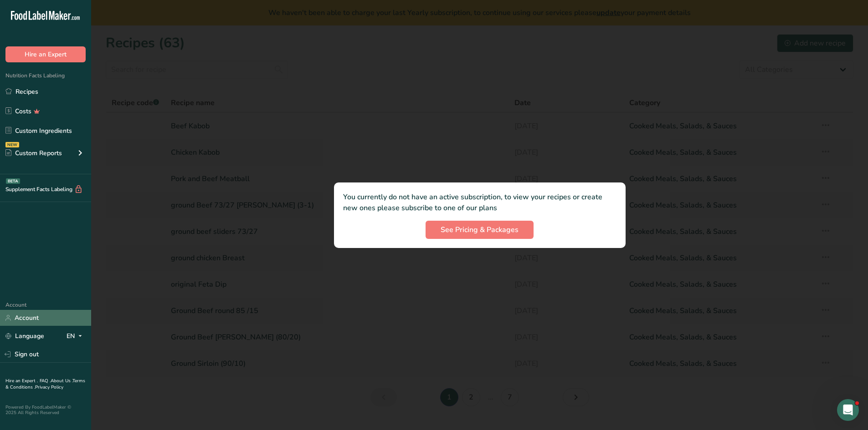 Image resolution: width=868 pixels, height=430 pixels. I want to click on a: Privacy Policy, so click(49, 387).